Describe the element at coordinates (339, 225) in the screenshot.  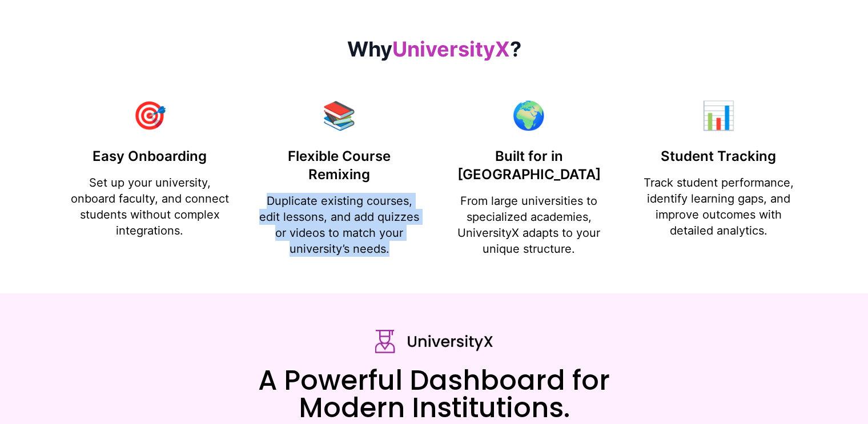
I see `p: Duplicate existing courses, edit lessons, and add quizzes or videos to match your university’s ne...` at that location.